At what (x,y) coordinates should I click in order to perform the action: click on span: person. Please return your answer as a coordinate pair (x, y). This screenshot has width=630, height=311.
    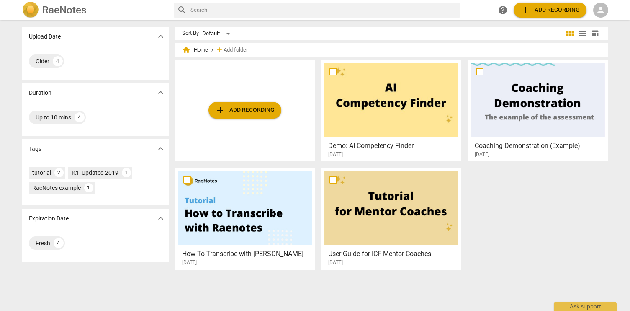
    Looking at the image, I should click on (601, 10).